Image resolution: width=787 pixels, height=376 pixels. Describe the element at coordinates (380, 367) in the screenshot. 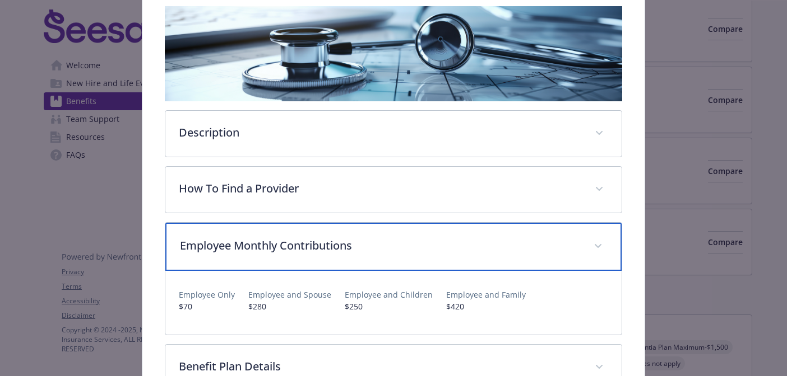

I see `p: Benefit Plan Details` at that location.